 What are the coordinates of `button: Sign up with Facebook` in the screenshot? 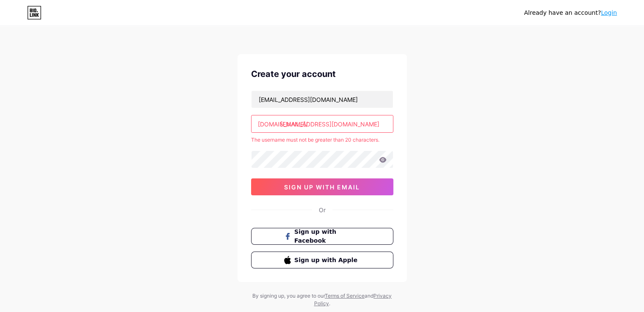 It's located at (322, 236).